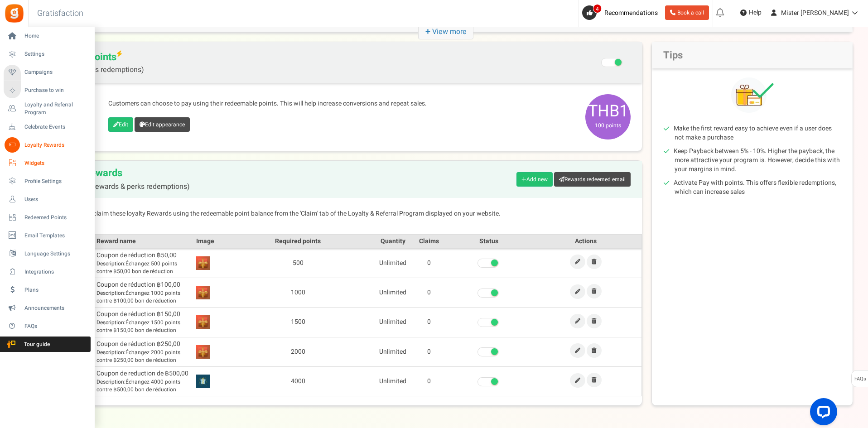 The height and width of the screenshot is (428, 868). Describe the element at coordinates (120, 179) in the screenshot. I see `h2: Loyalty Rewards` at that location.